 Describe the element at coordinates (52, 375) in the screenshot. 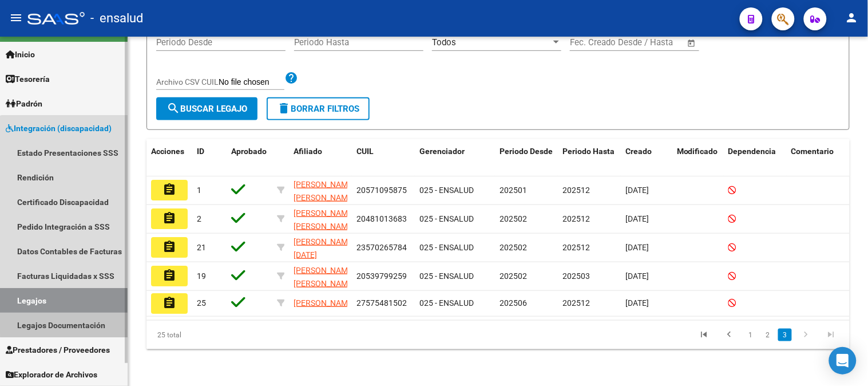

I see `span: Explorador de Archivos` at that location.